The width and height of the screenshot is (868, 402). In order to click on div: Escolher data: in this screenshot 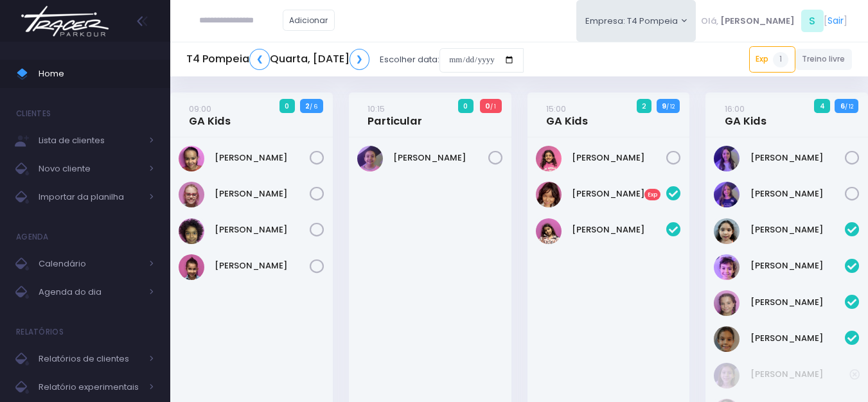, I will do `click(355, 60)`.